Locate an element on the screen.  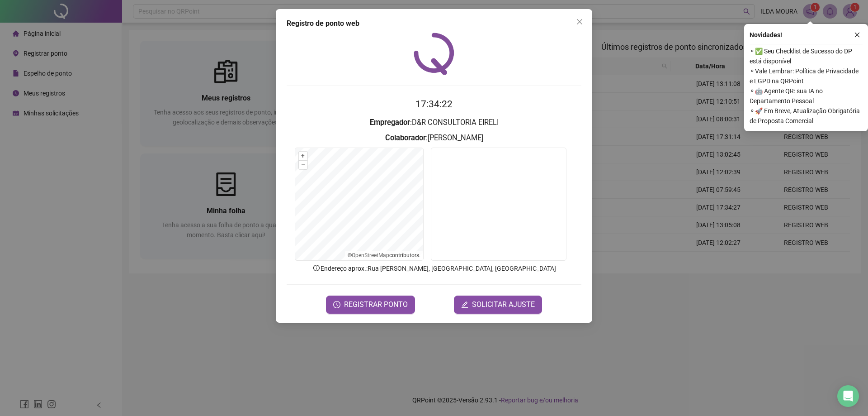
div: Open Intercom Messenger is located at coordinates (848, 395).